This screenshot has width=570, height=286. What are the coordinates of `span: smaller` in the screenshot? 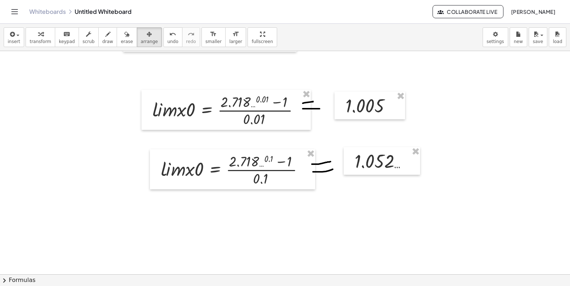 It's located at (213, 42).